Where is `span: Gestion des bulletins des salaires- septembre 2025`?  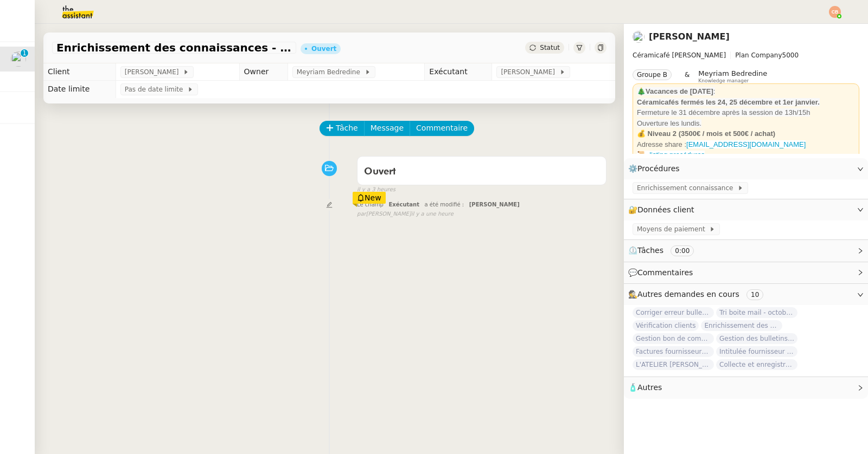
span: Gestion des bulletins des salaires- septembre 2025 is located at coordinates (757, 339).